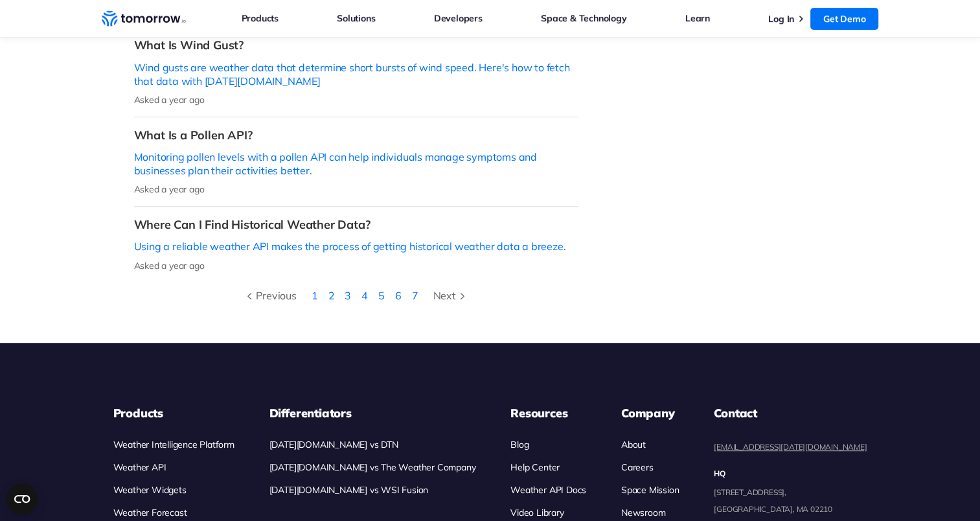 The image size is (980, 521). What do you see at coordinates (357, 225) in the screenshot?
I see `h3: Where Can I Find Historical Weather Data?` at bounding box center [357, 225].